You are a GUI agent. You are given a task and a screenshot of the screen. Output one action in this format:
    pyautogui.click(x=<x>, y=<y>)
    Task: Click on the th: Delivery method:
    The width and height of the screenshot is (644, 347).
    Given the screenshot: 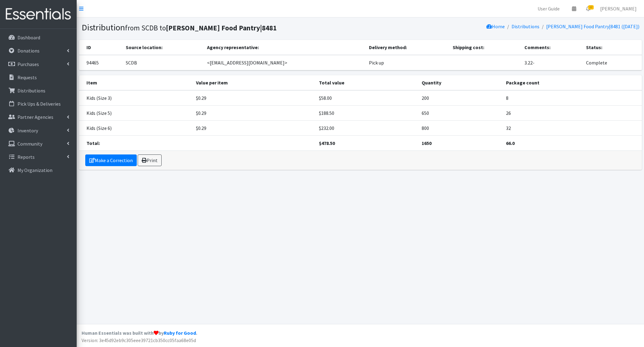 What is the action you would take?
    pyautogui.click(x=407, y=47)
    